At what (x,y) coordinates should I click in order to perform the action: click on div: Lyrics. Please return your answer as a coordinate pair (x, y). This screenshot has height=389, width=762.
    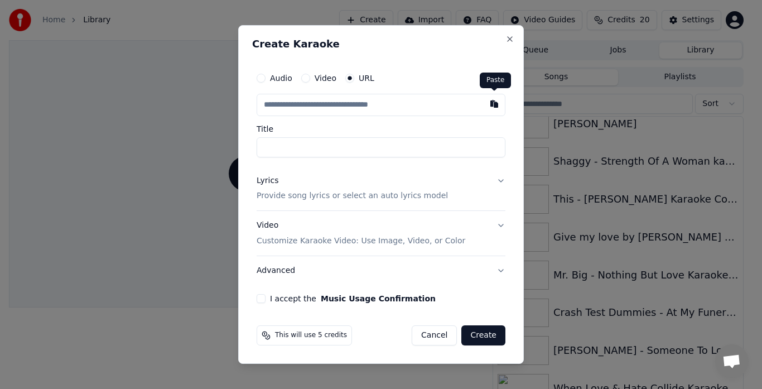
    Looking at the image, I should click on (267, 181).